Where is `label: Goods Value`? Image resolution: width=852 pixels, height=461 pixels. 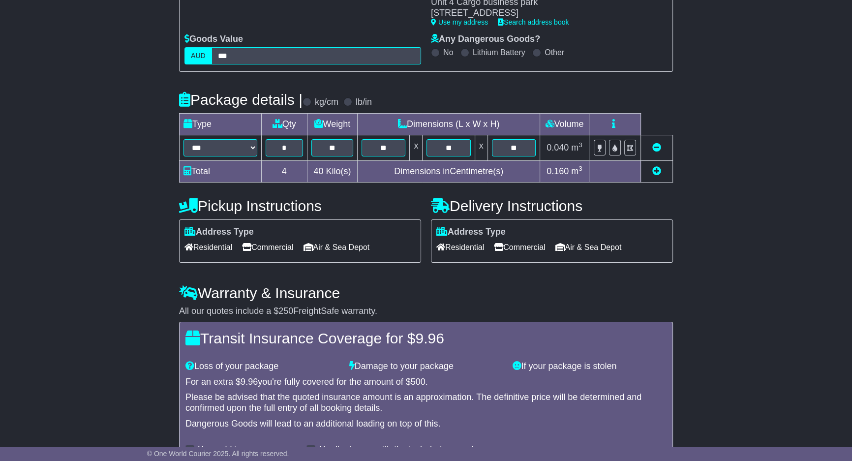
label: Goods Value is located at coordinates (213, 39).